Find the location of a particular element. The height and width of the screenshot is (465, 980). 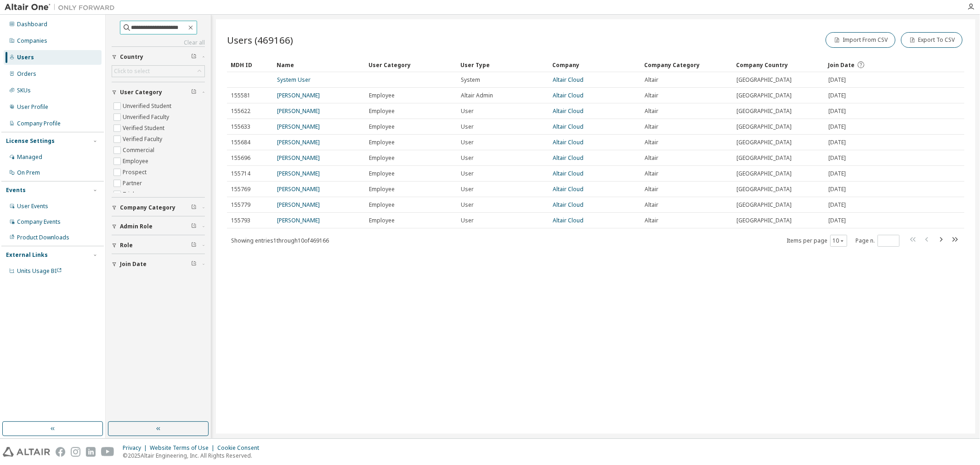

div: Cookie Consent is located at coordinates (241, 448).